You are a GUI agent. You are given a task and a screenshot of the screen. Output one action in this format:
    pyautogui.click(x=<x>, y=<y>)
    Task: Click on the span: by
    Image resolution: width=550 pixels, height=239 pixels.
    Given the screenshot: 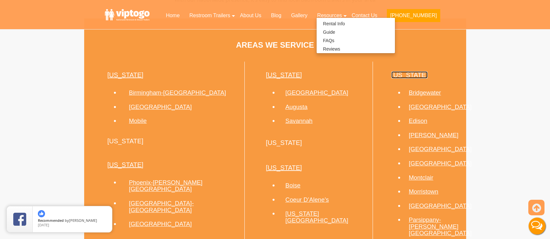 What is the action you would take?
    pyautogui.click(x=72, y=221)
    